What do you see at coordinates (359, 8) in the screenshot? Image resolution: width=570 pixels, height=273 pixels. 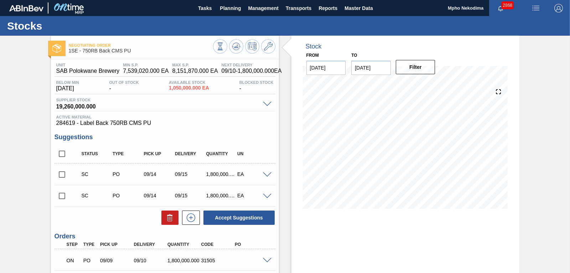 I see `span: Master Data` at bounding box center [359, 8].